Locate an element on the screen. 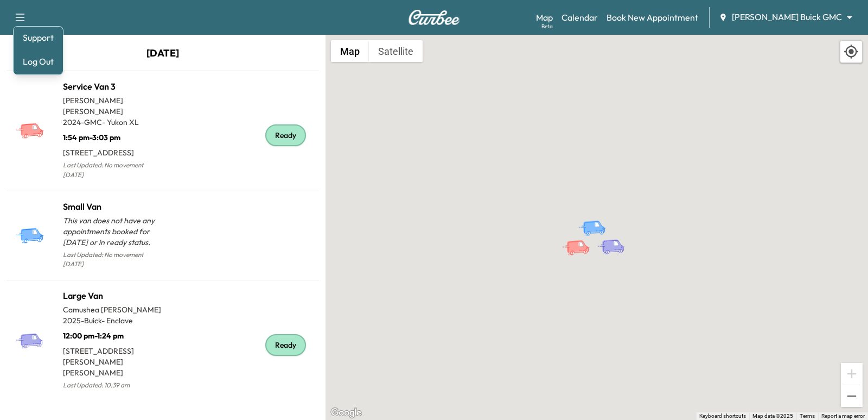 The width and height of the screenshot is (868, 420). img: Curbee Logo is located at coordinates (434, 17).